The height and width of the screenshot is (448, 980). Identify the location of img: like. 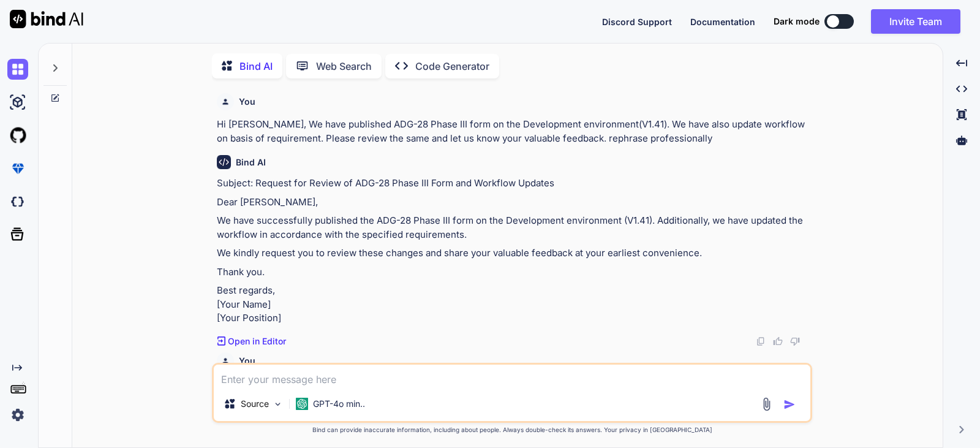
(778, 341).